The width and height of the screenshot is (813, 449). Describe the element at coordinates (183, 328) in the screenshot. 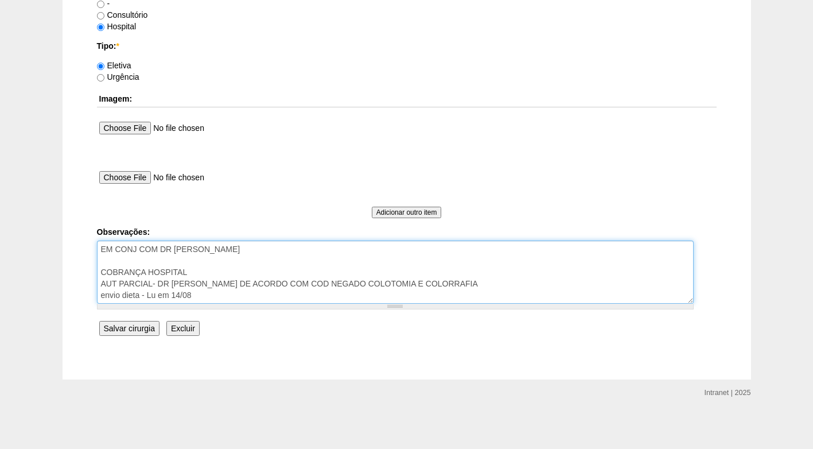

I see `input: Excluir` at that location.